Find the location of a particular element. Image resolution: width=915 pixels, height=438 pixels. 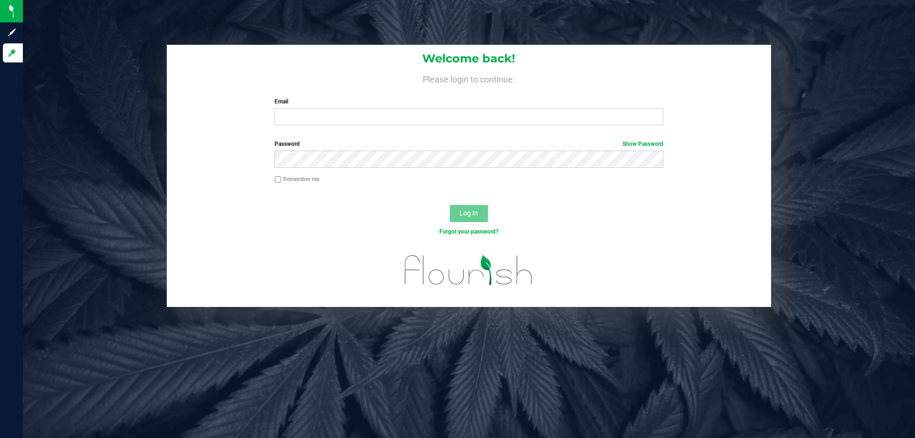

span: Log In is located at coordinates (468, 213).